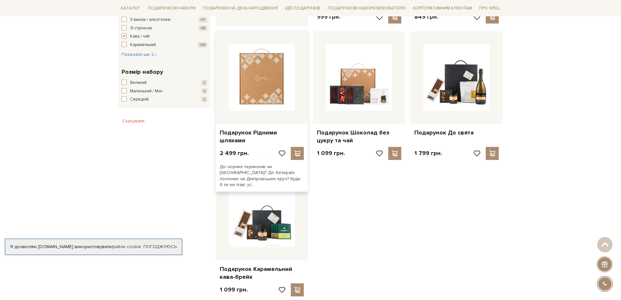 This screenshot has height=300, width=621. Describe the element at coordinates (490, 8) in the screenshot. I see `a: Про Spell` at that location.